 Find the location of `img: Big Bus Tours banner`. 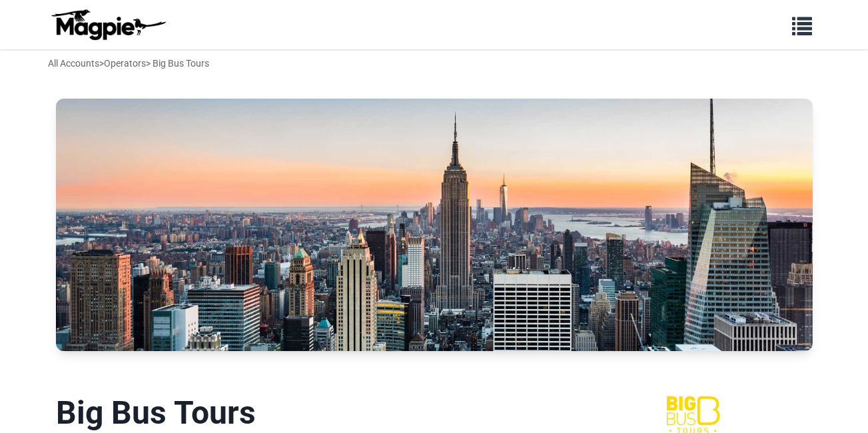

img: Big Bus Tours banner is located at coordinates (434, 225).